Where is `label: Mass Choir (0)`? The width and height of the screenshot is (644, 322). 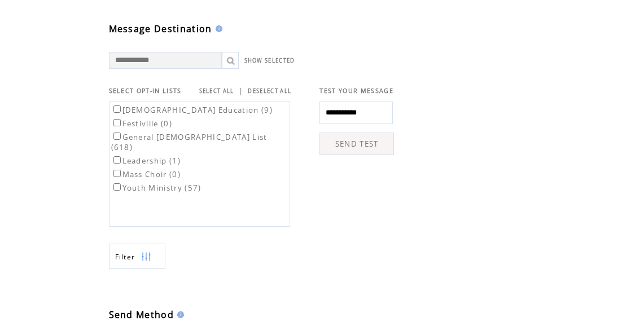
label: Mass Choir (0) is located at coordinates (146, 174).